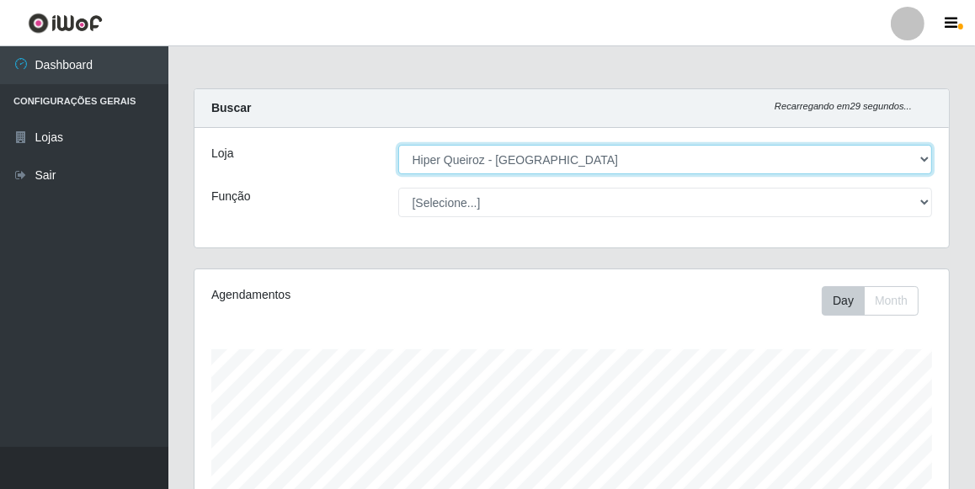 The height and width of the screenshot is (489, 975). I want to click on button: Month, so click(891, 301).